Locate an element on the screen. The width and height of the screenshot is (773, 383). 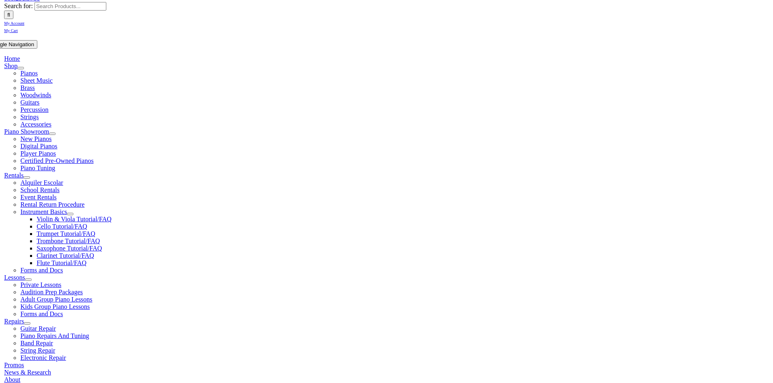
span: Player Pianos is located at coordinates (38, 153).